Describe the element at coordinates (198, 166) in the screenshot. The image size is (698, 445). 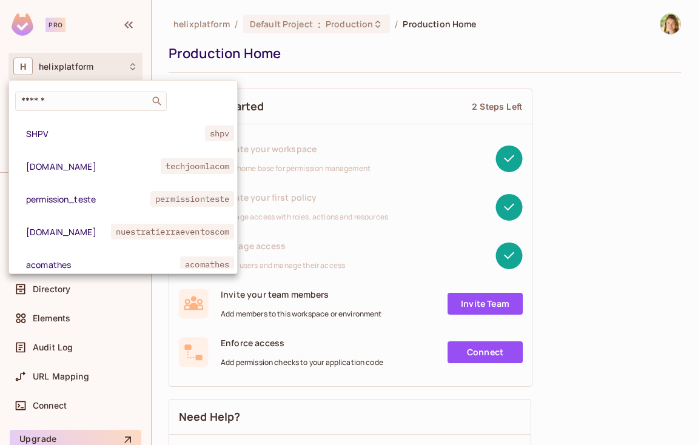
I see `span: techjoomlacom` at that location.